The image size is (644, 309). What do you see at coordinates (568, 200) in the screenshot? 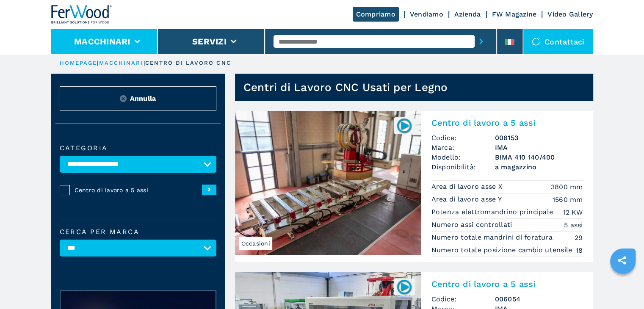
I see `em: 1560 mm` at bounding box center [568, 200].